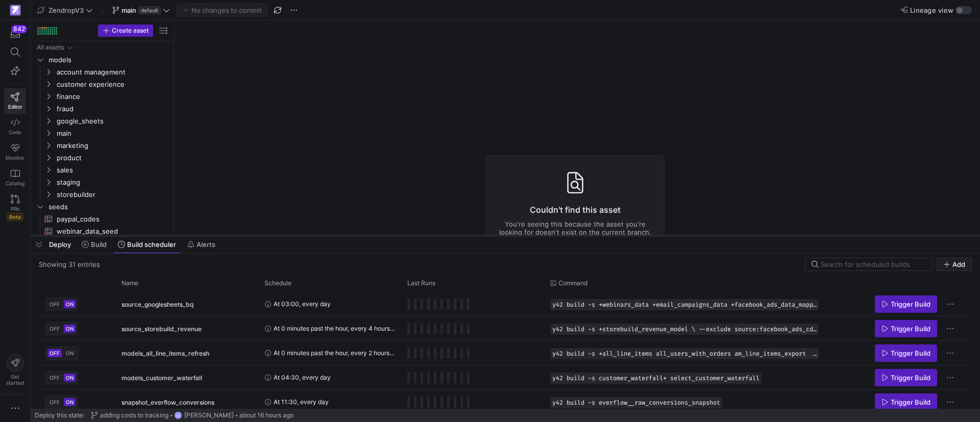 The width and height of the screenshot is (980, 422). I want to click on button: Build scheduler, so click(147, 244).